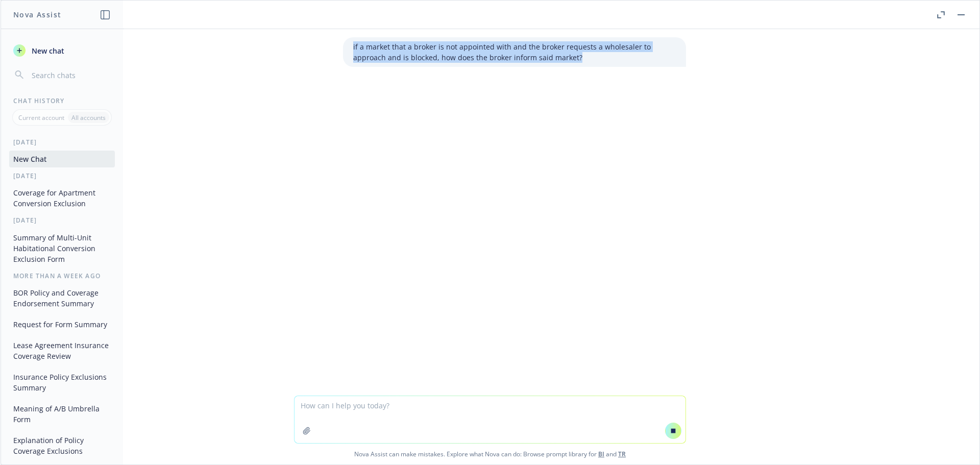  What do you see at coordinates (61, 351) in the screenshot?
I see `button: Lease Agreement Insurance Coverage Review` at bounding box center [61, 351].